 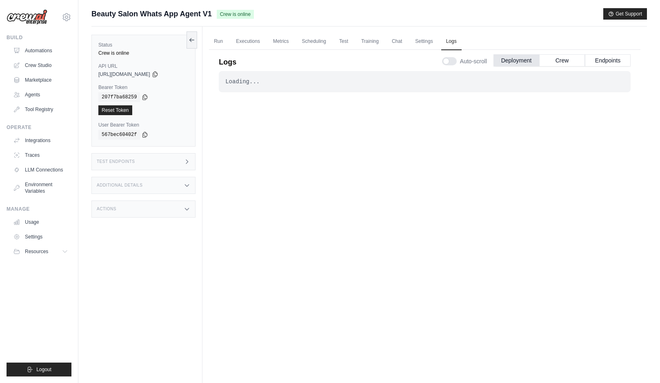 What do you see at coordinates (40, 65) in the screenshot?
I see `a: Crew Studio` at bounding box center [40, 65].